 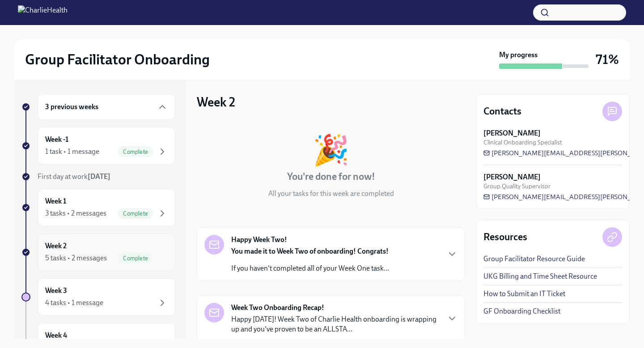 I want to click on h2: Group Facilitator Onboarding, so click(x=117, y=59).